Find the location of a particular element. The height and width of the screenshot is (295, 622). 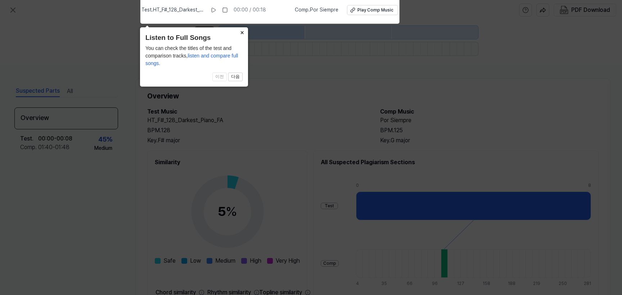

span: Test . HT_F#_128_Darkest_Piano_FA is located at coordinates (173, 10).